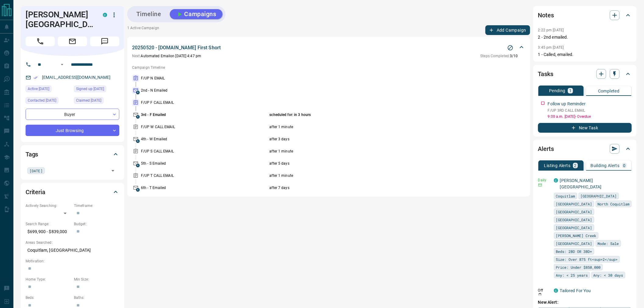  What do you see at coordinates (544, 181) in the screenshot?
I see `p: Daily` at bounding box center [544, 181].